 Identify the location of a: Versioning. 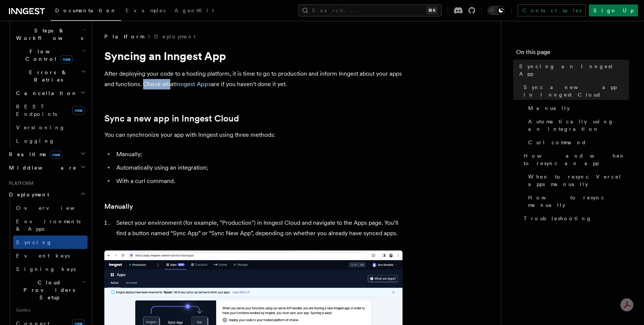
(50, 127).